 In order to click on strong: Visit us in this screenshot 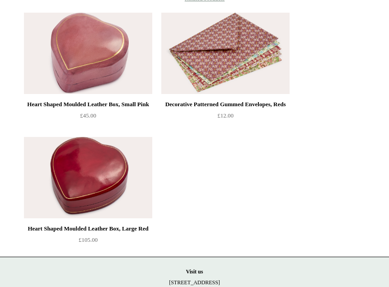, I will do `click(194, 271)`.